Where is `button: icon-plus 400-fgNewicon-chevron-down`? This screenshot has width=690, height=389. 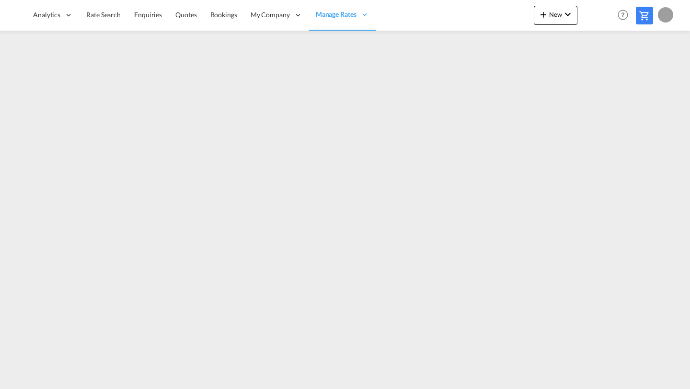
button: icon-plus 400-fgNewicon-chevron-down is located at coordinates (556, 15).